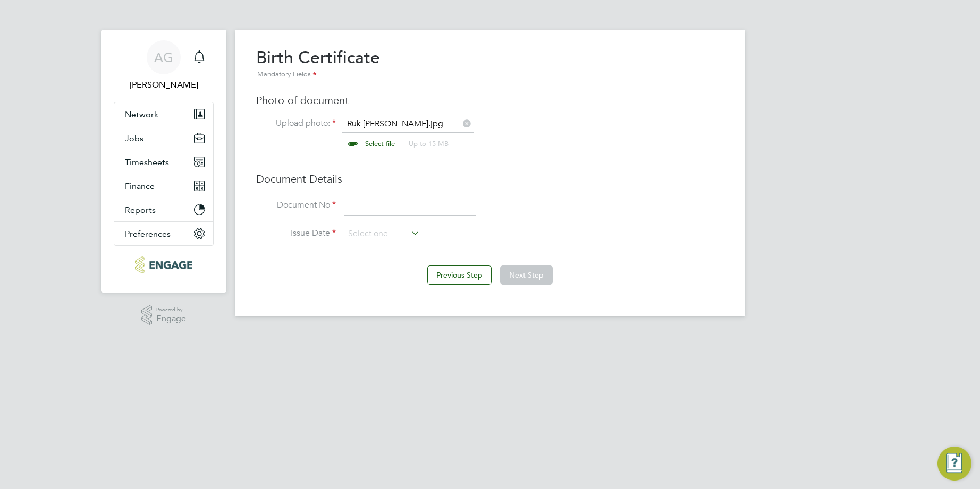  Describe the element at coordinates (164, 58) in the screenshot. I see `span: AG` at that location.